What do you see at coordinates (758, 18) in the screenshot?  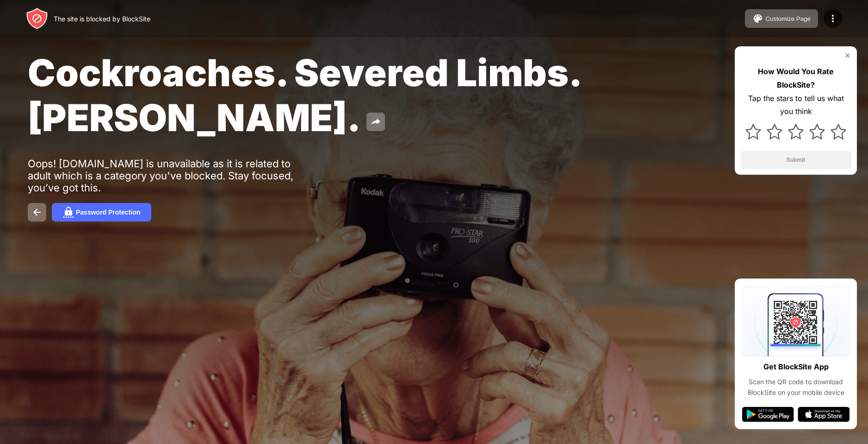 I see `img: pallet.svg` at bounding box center [758, 18].